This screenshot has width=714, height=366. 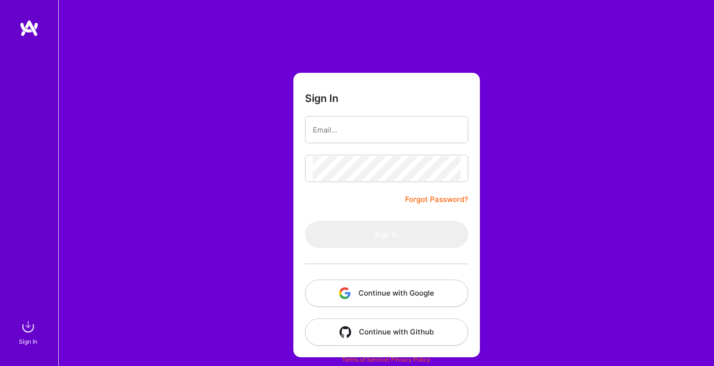 What do you see at coordinates (29, 332) in the screenshot?
I see `a: sign inSign In` at bounding box center [29, 332].